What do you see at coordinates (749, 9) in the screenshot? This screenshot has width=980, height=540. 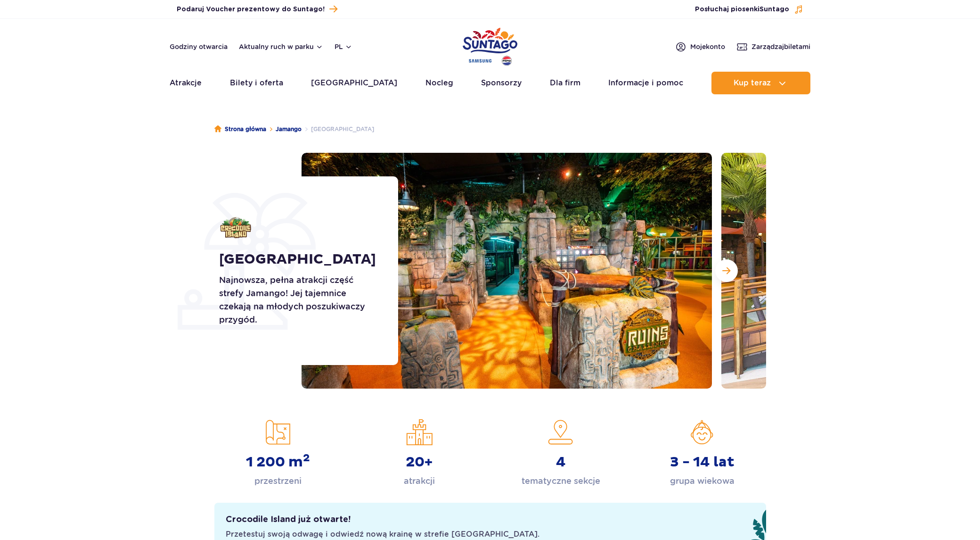 I see `button: Posłuchaj piosenkiSuntago` at bounding box center [749, 9].